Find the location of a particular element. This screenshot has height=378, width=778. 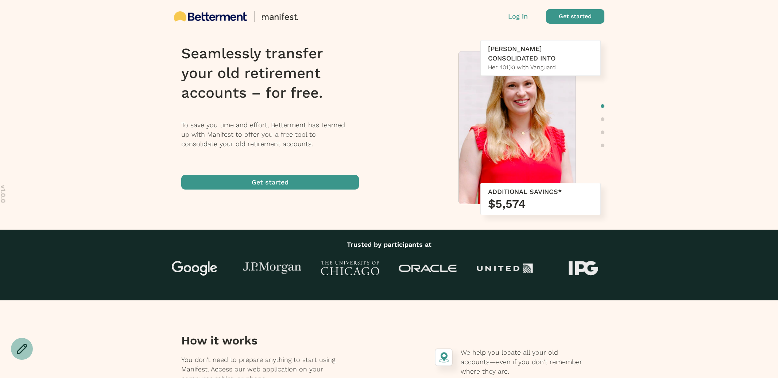

img: vendor logo is located at coordinates (210, 16).